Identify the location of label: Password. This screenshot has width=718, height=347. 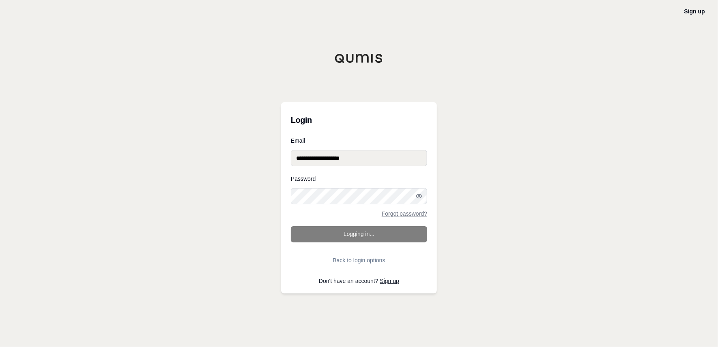
(359, 179).